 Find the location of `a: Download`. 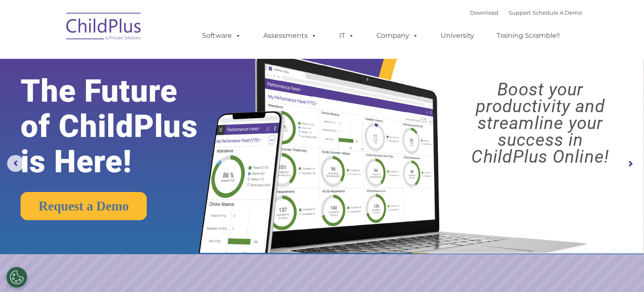

a: Download is located at coordinates (484, 13).